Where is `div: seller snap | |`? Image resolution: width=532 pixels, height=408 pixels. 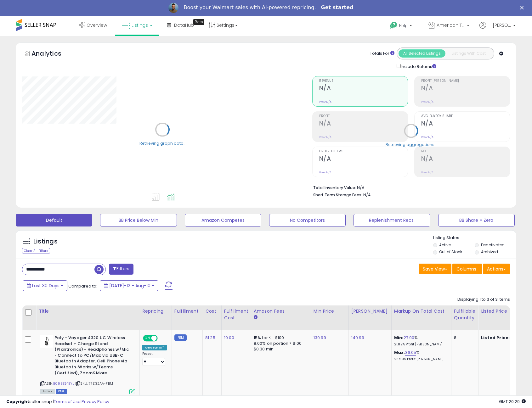
div: seller snap | | is located at coordinates (57, 402).